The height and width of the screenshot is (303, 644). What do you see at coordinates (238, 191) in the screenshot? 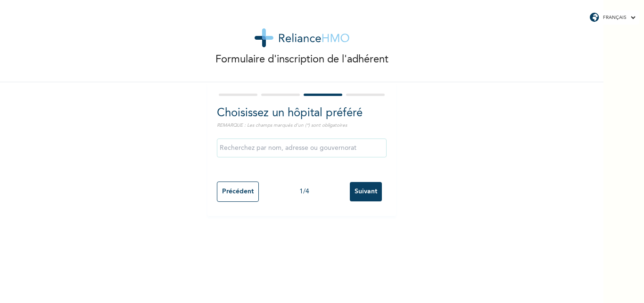
I see `input: Précédent` at bounding box center [238, 191].